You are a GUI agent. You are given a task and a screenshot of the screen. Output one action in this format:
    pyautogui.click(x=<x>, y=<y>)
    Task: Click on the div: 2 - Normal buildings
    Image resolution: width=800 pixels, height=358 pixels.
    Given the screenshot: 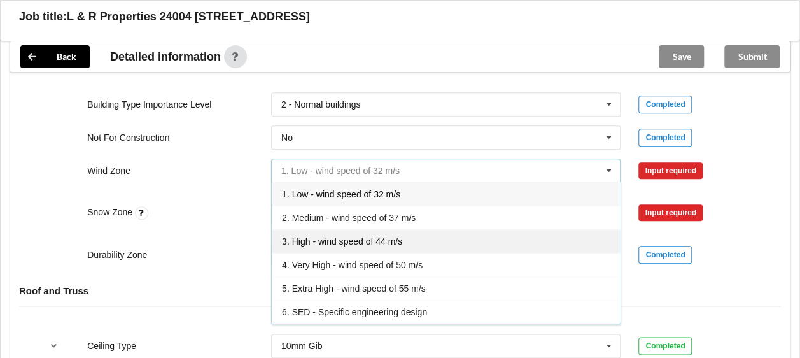 What is the action you would take?
    pyautogui.click(x=321, y=104)
    